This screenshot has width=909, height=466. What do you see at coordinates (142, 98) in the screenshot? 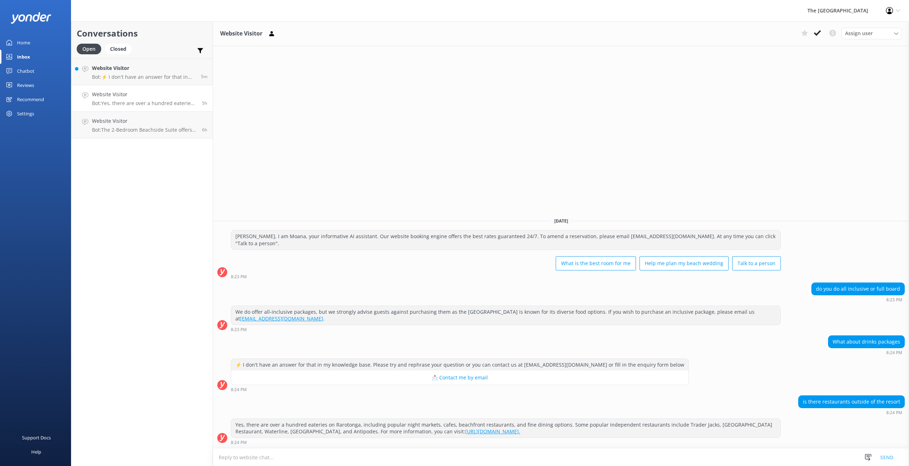
I see `a: Website VisitorBot:Yes, there are over a hundred eateries on Rarotonga, including popular night m...` at bounding box center [142, 98].